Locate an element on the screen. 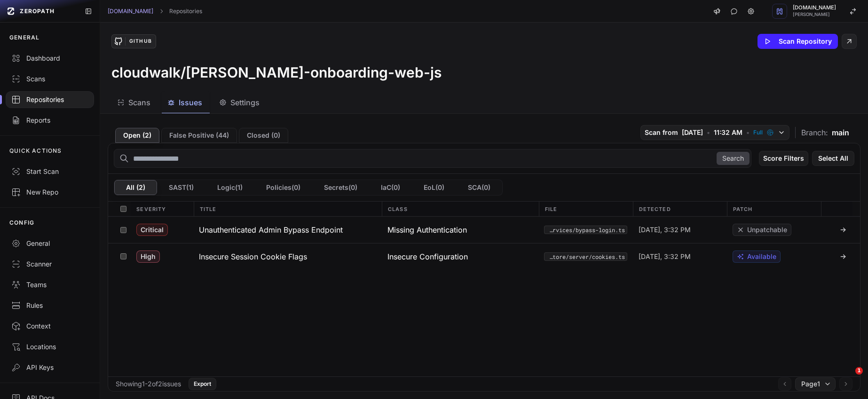 The width and height of the screenshot is (868, 399). div: Start Scan is located at coordinates (50, 172).